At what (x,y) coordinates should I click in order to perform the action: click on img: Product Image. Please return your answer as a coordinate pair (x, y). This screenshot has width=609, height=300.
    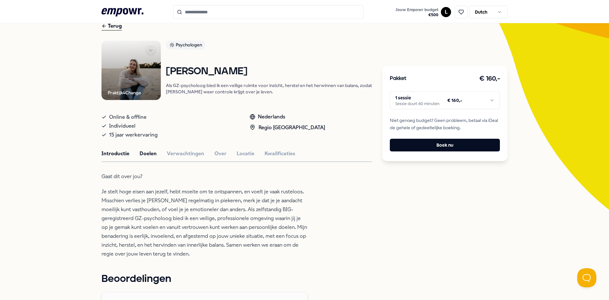
    Looking at the image, I should click on (131, 70).